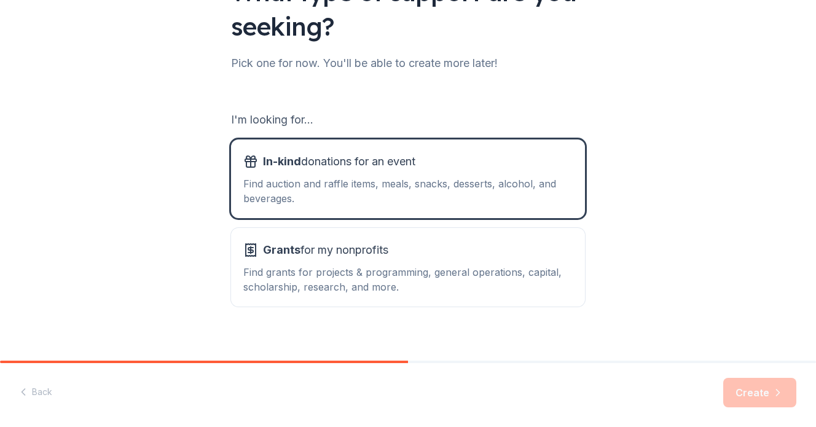 This screenshot has height=427, width=816. What do you see at coordinates (408, 179) in the screenshot?
I see `button: In-kinddonations for an eventFind auction and raffle items, meals, snacks, desserts, alcohol, and...` at bounding box center [408, 179].